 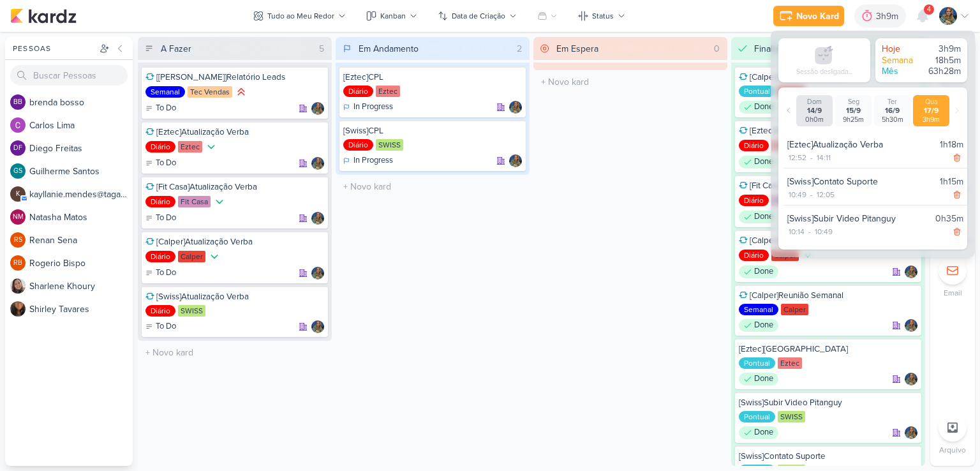 What do you see at coordinates (853, 101) in the screenshot?
I see `div: Seg` at bounding box center [853, 101].